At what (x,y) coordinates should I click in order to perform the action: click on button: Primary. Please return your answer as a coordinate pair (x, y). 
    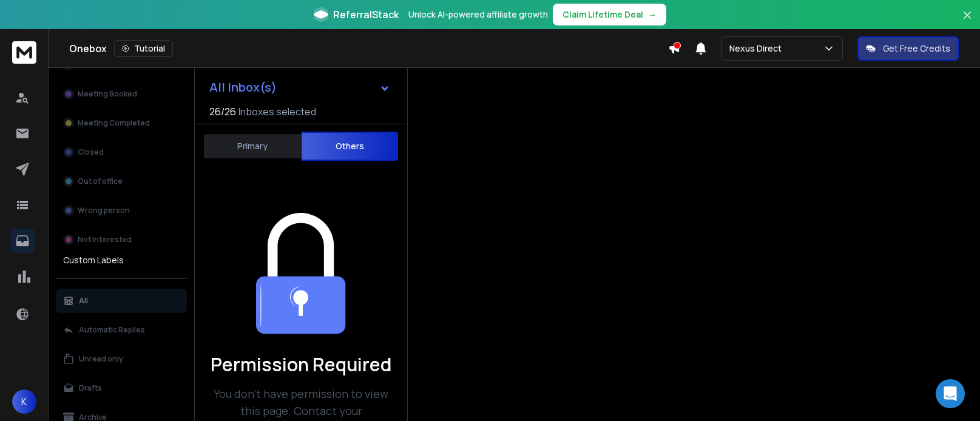
    Looking at the image, I should click on (252, 146).